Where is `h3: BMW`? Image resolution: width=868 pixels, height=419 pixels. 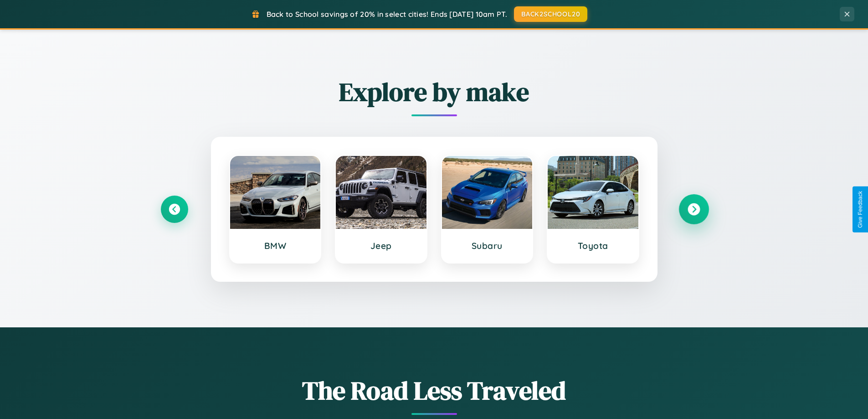 h3: BMW is located at coordinates (275, 246).